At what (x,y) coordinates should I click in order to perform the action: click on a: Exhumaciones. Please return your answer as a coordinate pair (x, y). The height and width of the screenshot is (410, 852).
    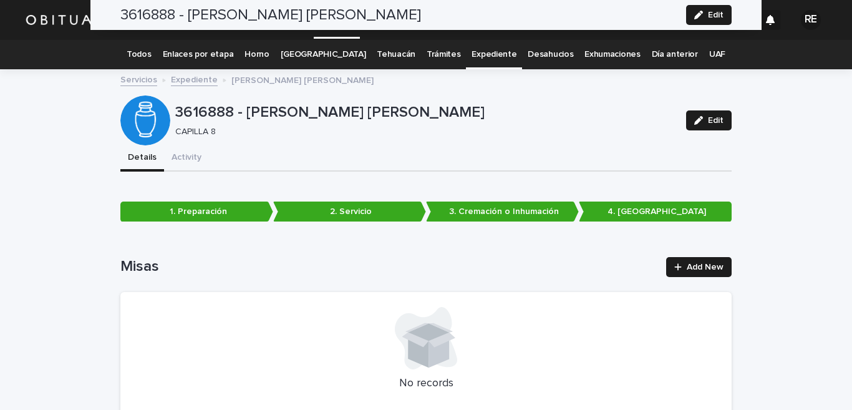
    Looking at the image, I should click on (612, 54).